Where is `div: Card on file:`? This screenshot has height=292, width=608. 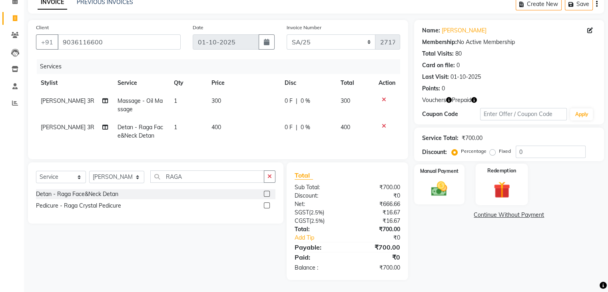 div: Card on file: is located at coordinates (438, 65).